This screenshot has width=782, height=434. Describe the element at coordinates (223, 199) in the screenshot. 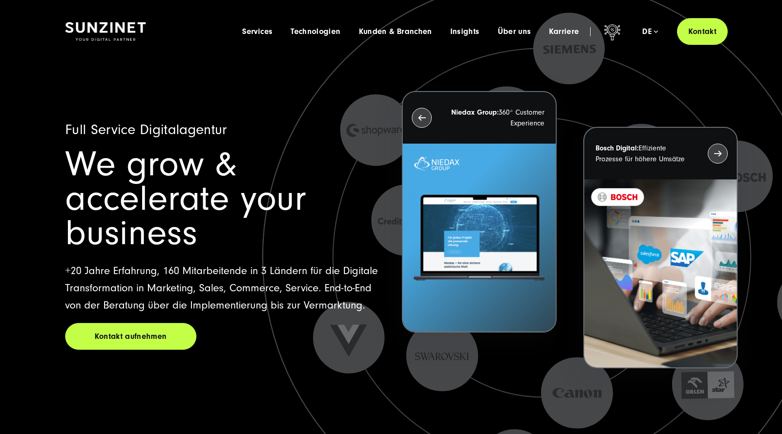

I see `h1: We grow & accelerate your business` at that location.